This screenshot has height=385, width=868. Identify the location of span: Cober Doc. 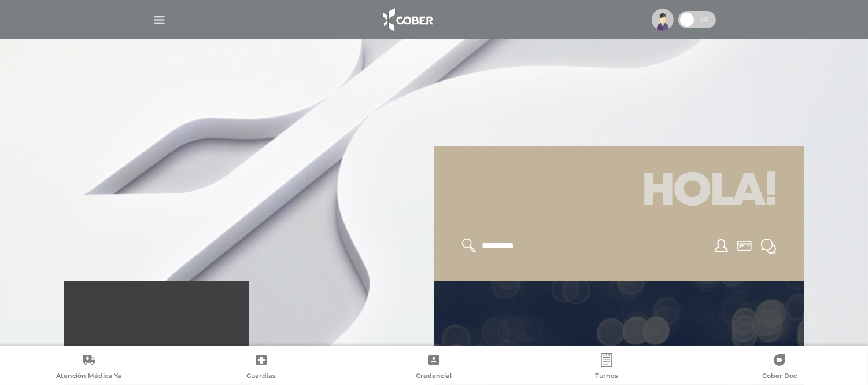
(779, 377).